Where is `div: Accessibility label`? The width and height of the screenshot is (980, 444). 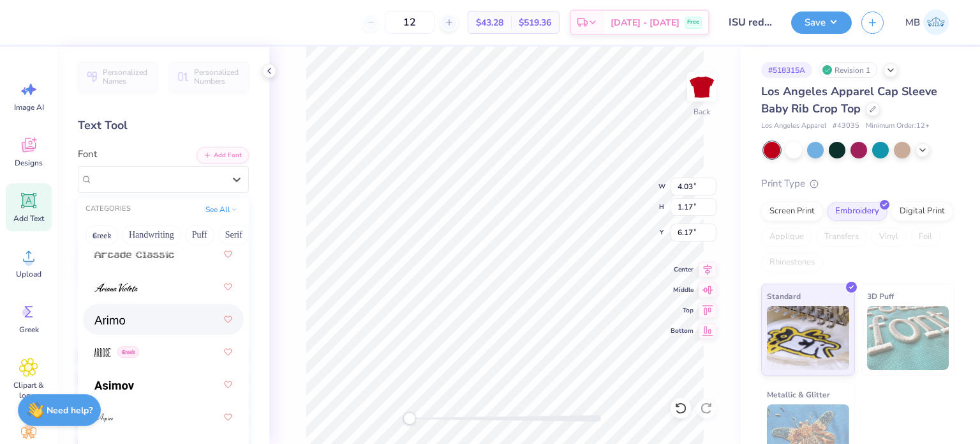
div: Accessibility label is located at coordinates (409, 419).